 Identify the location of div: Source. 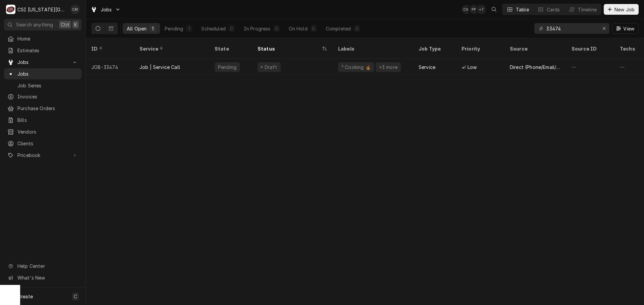
(534, 48).